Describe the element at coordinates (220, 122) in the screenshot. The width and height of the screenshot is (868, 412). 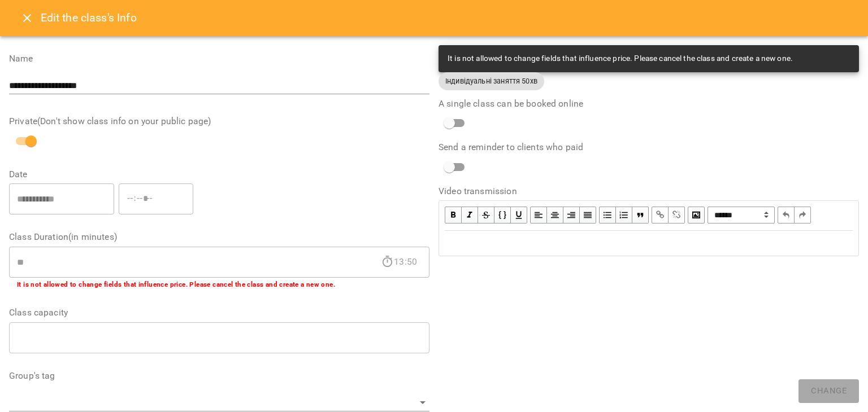
I see `label: Private(Don't show class info on your public page)` at that location.